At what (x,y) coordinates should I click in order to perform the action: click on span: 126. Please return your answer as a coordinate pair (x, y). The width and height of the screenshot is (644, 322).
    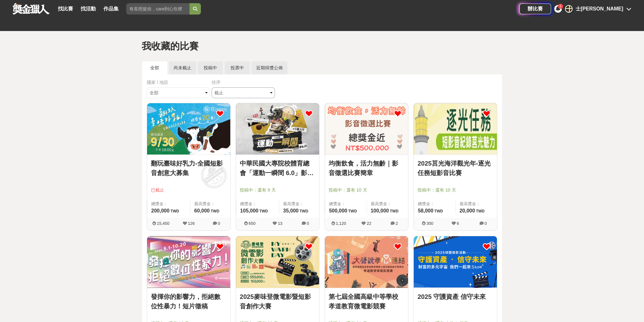
    Looking at the image, I should click on (192, 223).